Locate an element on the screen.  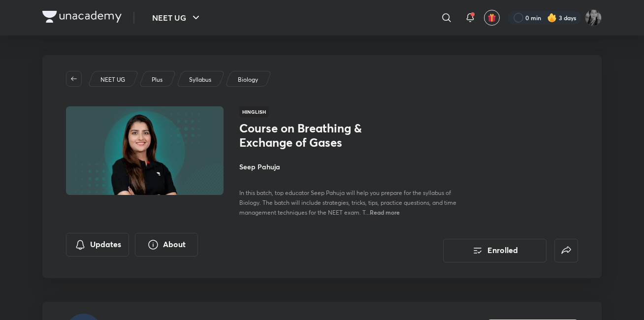
button: Updates is located at coordinates (97, 245).